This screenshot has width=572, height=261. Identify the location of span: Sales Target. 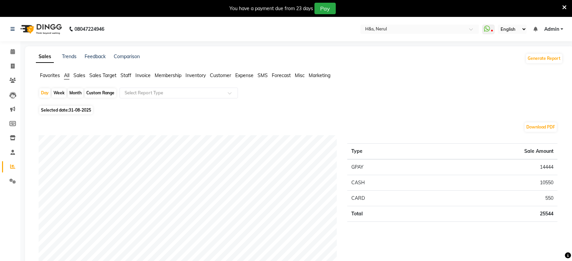
(103, 75).